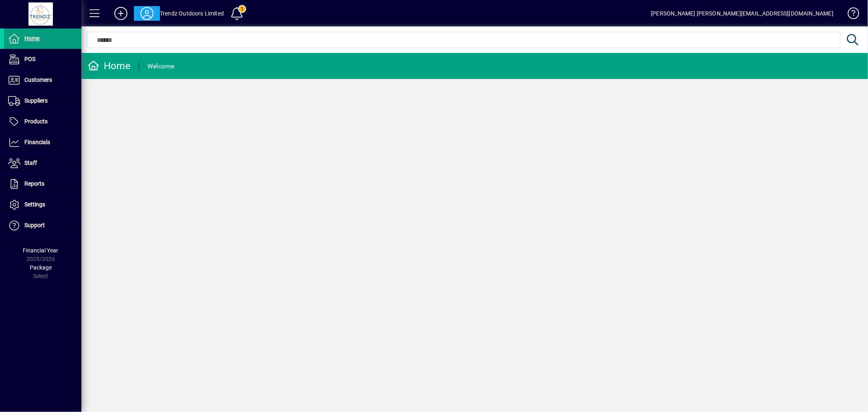 The width and height of the screenshot is (868, 412). Describe the element at coordinates (192, 13) in the screenshot. I see `div: Trendz Outdoors Limited` at that location.